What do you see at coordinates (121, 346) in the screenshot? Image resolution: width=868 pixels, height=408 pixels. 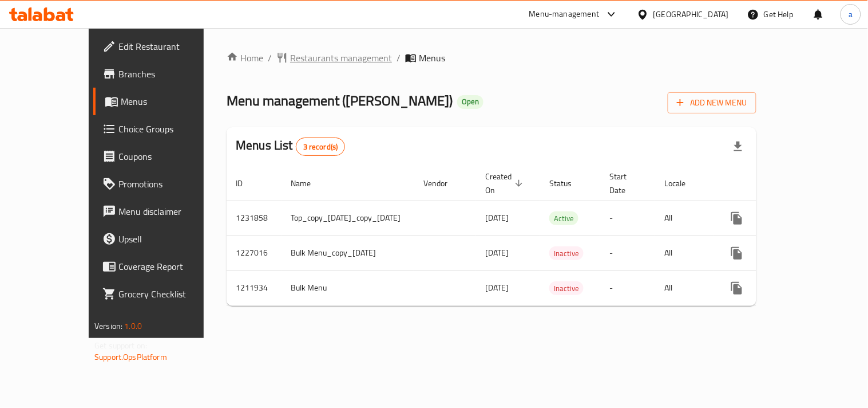 I see `span: Get support on:` at bounding box center [121, 346].